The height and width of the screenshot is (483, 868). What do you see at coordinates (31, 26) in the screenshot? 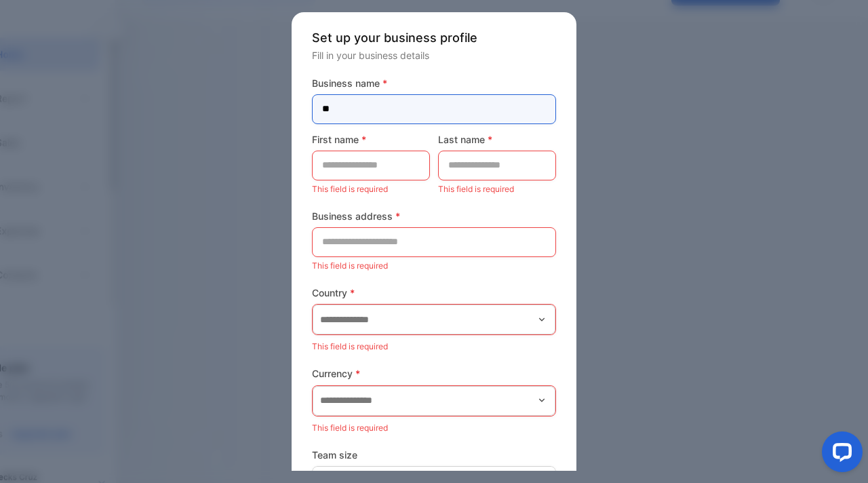
I see `button: Open LiveChat chat widget` at bounding box center [31, 26].